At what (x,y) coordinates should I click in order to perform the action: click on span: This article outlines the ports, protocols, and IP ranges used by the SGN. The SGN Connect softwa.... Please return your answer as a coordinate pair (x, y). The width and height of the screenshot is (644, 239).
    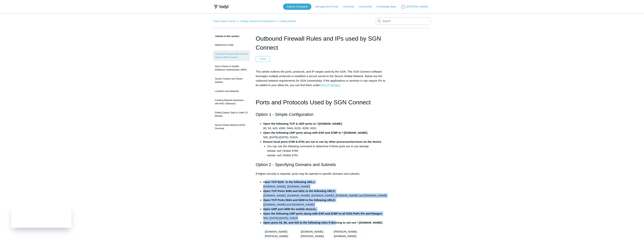
    Looking at the image, I should click on (321, 78).